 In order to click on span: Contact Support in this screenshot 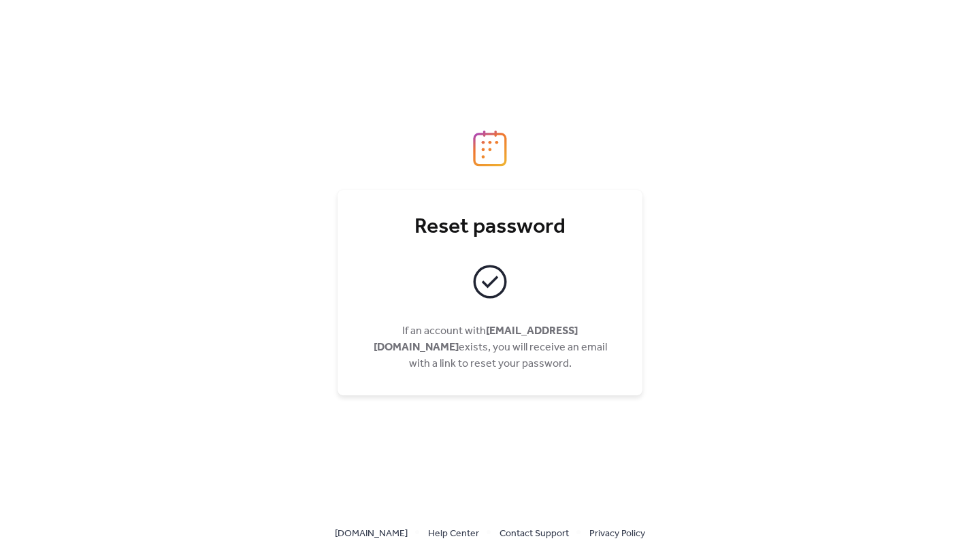, I will do `click(534, 534)`.